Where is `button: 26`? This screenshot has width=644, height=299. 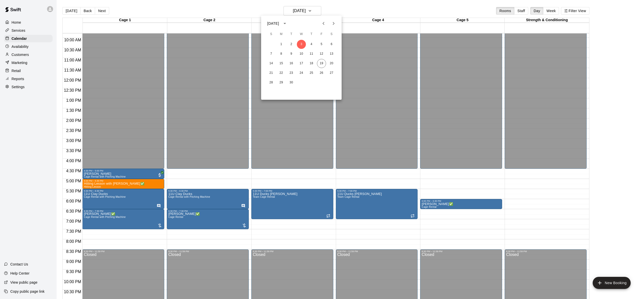 button: 26 is located at coordinates (322, 73).